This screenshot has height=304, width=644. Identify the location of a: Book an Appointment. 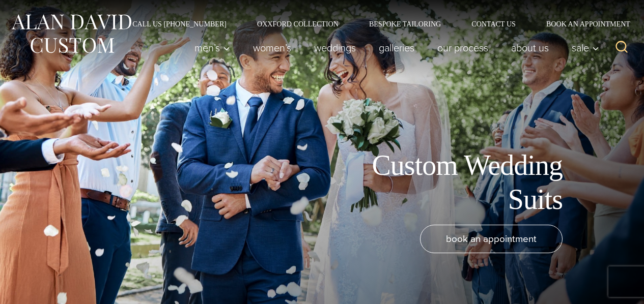
(583, 24).